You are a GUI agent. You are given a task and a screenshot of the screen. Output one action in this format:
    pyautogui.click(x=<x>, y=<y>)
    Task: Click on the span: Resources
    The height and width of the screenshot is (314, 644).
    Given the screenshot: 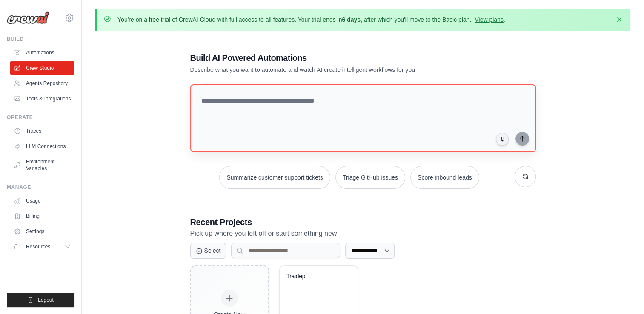 What is the action you would take?
    pyautogui.click(x=38, y=247)
    